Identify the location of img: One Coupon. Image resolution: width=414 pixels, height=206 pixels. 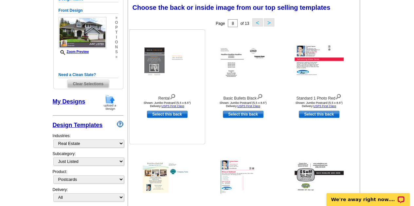
(319, 177).